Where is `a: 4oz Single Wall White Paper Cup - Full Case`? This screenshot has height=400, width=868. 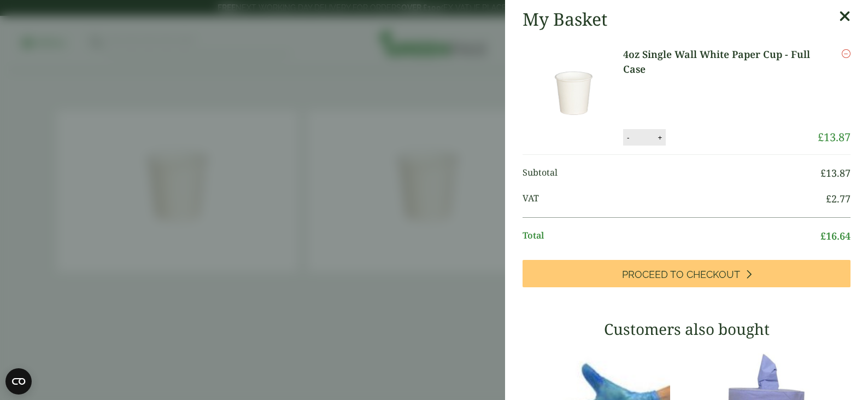 a: 4oz Single Wall White Paper Cup - Full Case is located at coordinates (721, 61).